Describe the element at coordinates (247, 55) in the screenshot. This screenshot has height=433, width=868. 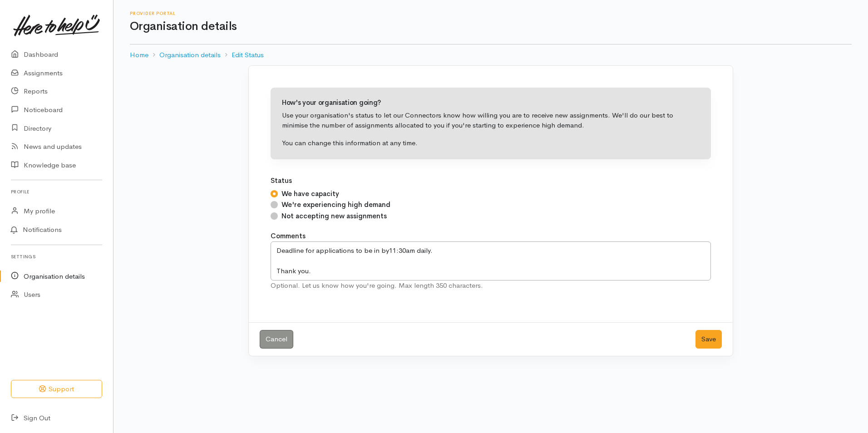
I see `a: Edit Status` at that location.